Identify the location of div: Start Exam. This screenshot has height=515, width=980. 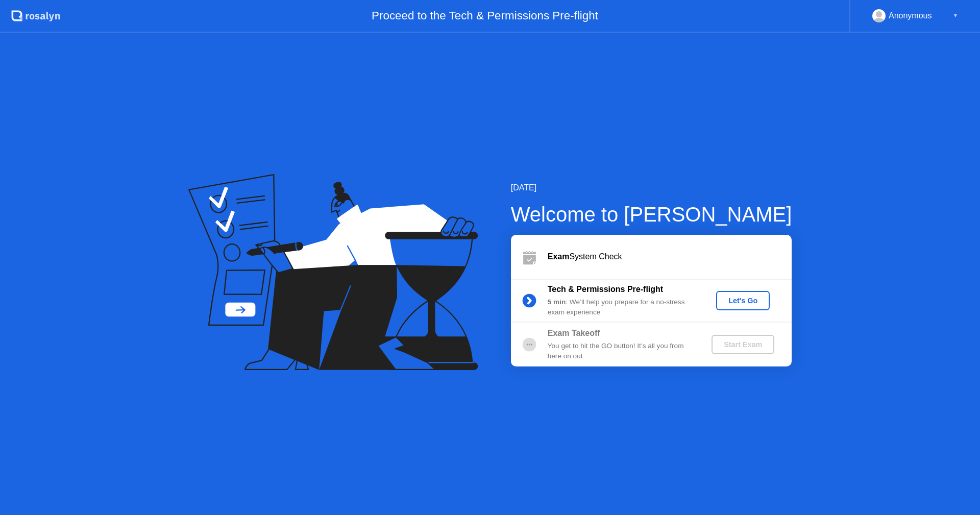
(743, 344).